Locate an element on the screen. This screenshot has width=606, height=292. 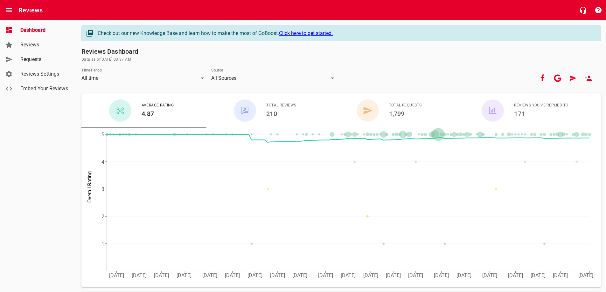
a: New User is located at coordinates (588, 78).